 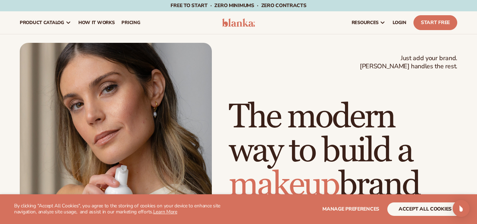 What do you see at coordinates (239, 23) in the screenshot?
I see `img: logo` at bounding box center [239, 23].